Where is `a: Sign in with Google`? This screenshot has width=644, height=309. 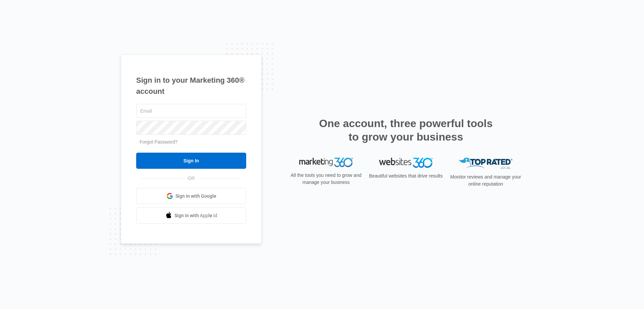 a: Sign in with Google is located at coordinates (191, 196).